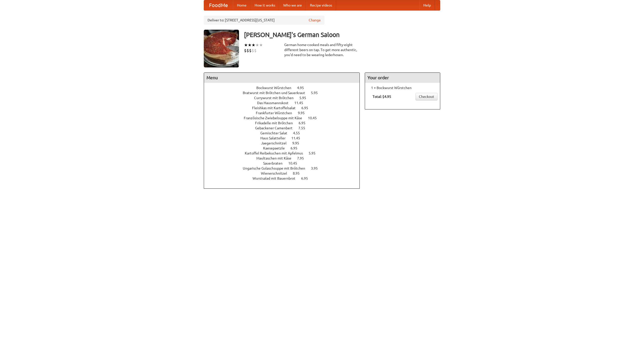  I want to click on a: Bockwurst Würstchen 4.95, so click(285, 88).